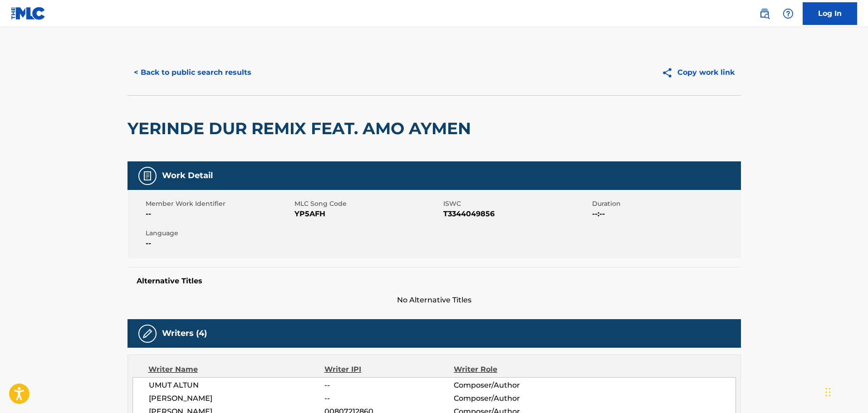 Image resolution: width=868 pixels, height=413 pixels. Describe the element at coordinates (669, 73) in the screenshot. I see `img: Copy work link` at that location.